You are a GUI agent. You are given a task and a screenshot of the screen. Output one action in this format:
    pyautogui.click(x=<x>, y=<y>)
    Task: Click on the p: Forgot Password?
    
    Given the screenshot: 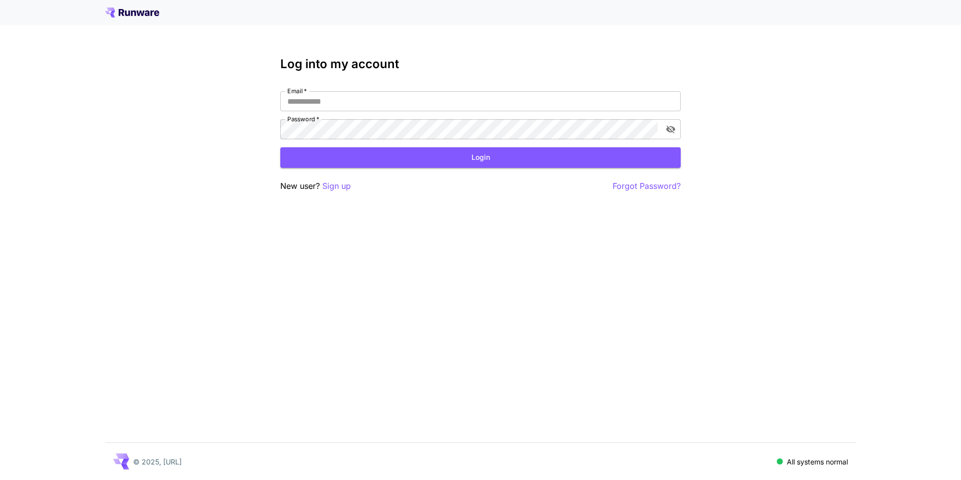 What is the action you would take?
    pyautogui.click(x=647, y=186)
    